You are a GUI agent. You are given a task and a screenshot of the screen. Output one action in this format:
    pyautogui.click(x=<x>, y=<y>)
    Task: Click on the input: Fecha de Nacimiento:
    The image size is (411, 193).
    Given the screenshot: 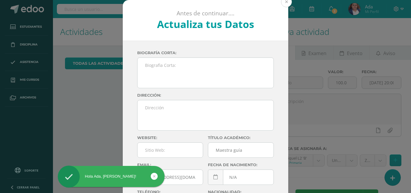 What is the action you would take?
    pyautogui.click(x=241, y=177)
    